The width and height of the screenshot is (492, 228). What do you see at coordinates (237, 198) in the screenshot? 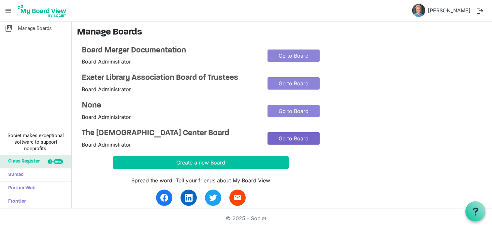
I see `span: email` at bounding box center [237, 198].